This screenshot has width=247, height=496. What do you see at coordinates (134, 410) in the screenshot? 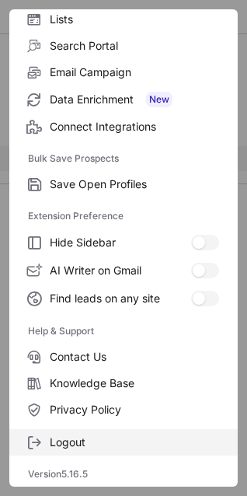
I see `span: Privacy Policy` at bounding box center [134, 410].